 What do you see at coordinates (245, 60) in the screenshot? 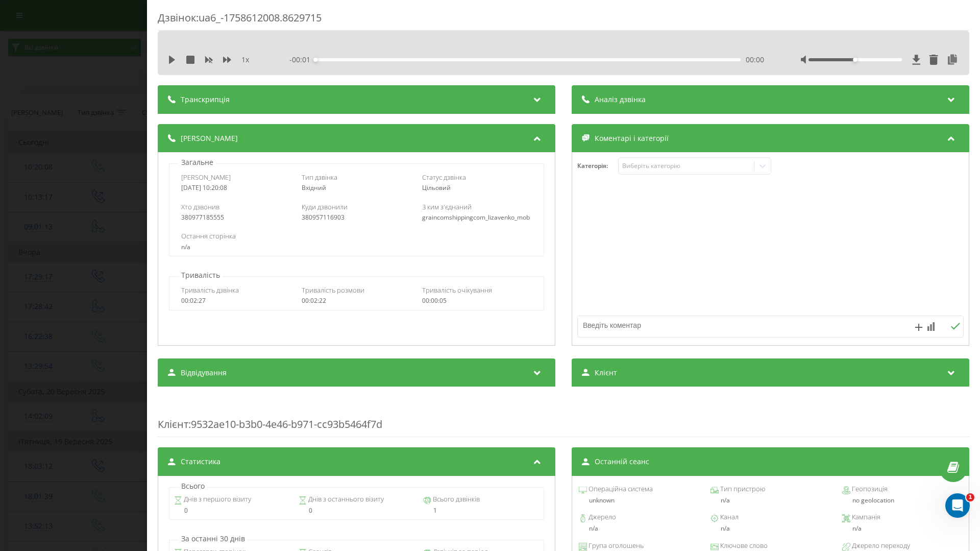
I see `span: 1 x` at bounding box center [245, 60].